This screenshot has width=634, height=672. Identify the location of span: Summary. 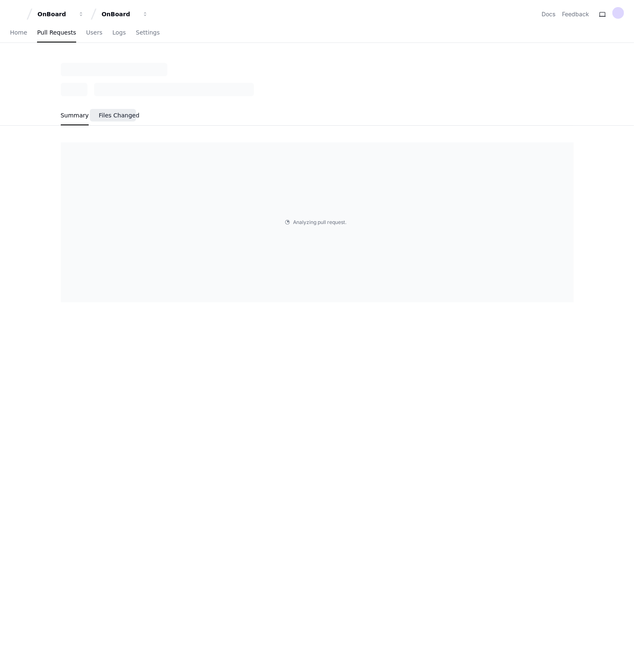
(75, 115).